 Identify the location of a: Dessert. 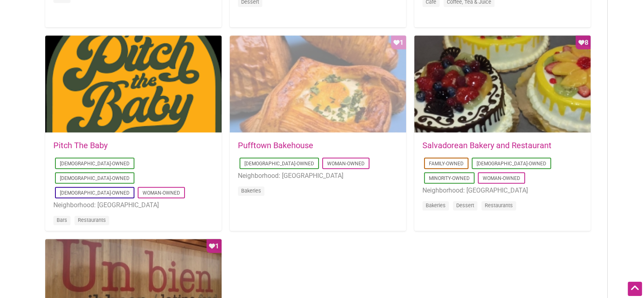
(465, 206).